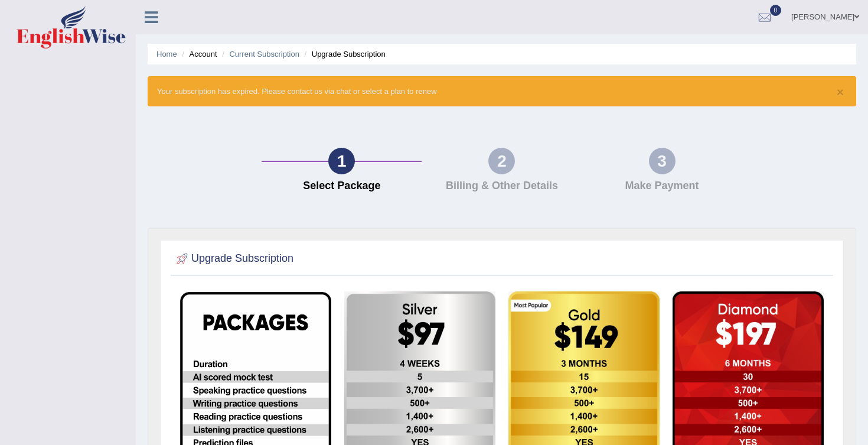  What do you see at coordinates (167, 54) in the screenshot?
I see `a: Home` at bounding box center [167, 54].